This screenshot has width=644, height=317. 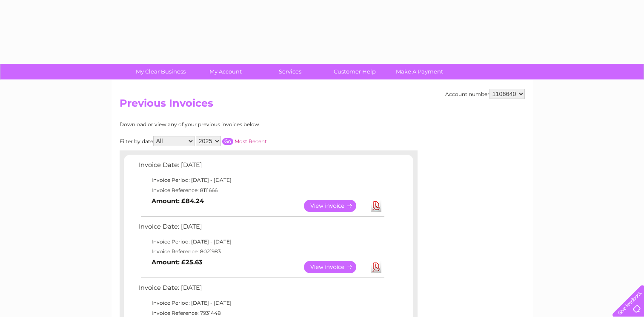 What do you see at coordinates (261, 191) in the screenshot?
I see `td: Invoice Reference: 8111666` at bounding box center [261, 191].